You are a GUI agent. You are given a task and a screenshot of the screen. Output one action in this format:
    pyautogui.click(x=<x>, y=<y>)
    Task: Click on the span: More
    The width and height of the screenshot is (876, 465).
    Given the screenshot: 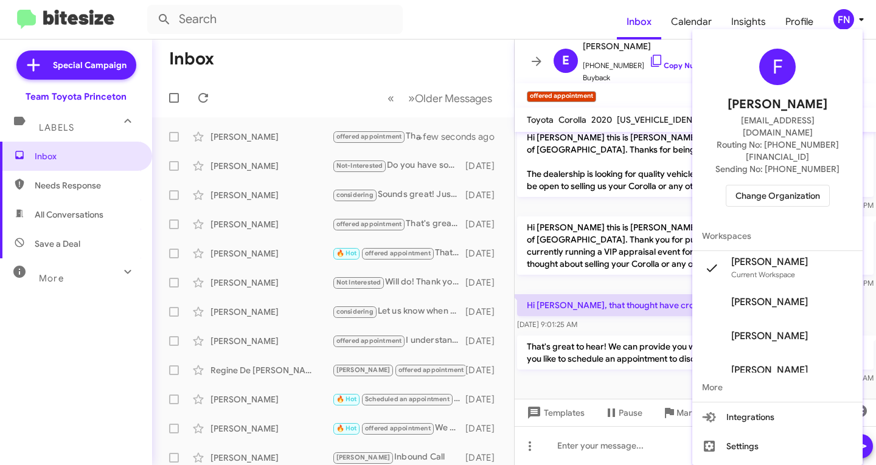 What is the action you would take?
    pyautogui.click(x=777, y=387)
    